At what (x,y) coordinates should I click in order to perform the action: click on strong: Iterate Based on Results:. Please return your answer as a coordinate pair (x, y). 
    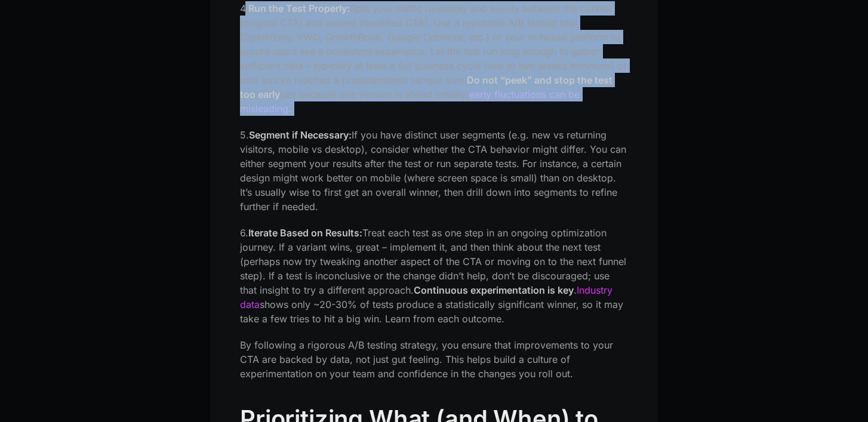
    Looking at the image, I should click on (305, 233).